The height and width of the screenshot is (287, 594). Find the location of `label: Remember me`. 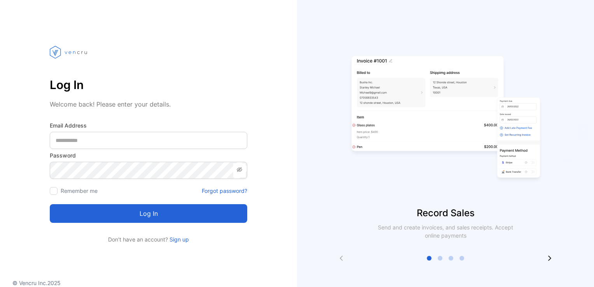

label: Remember me is located at coordinates (79, 191).